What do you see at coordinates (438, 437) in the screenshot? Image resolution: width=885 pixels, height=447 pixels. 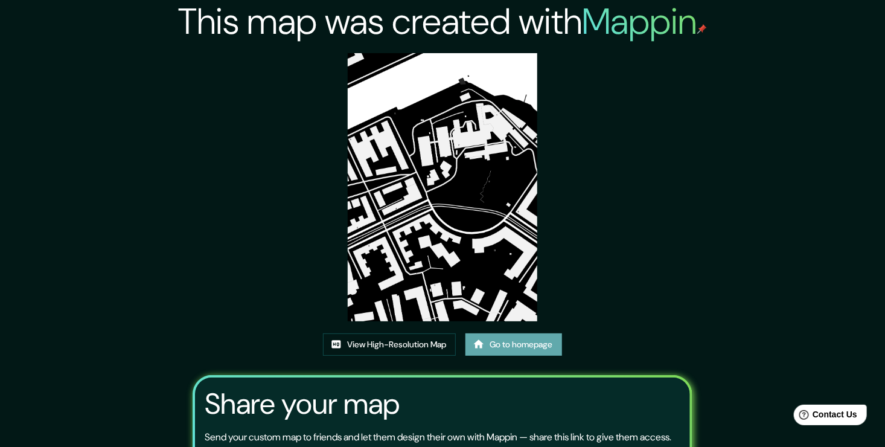 I see `p: Send your custom map to friends and let them design their own with Mappin — share this link to gi...` at bounding box center [438, 437].